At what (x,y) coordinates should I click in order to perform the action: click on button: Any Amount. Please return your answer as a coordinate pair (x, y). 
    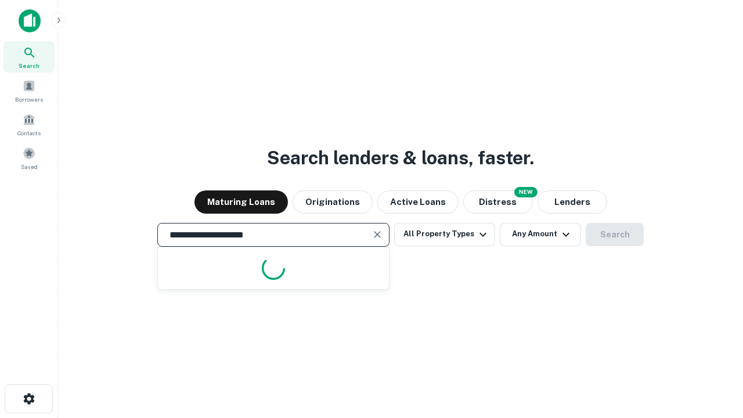
    Looking at the image, I should click on (540, 234).